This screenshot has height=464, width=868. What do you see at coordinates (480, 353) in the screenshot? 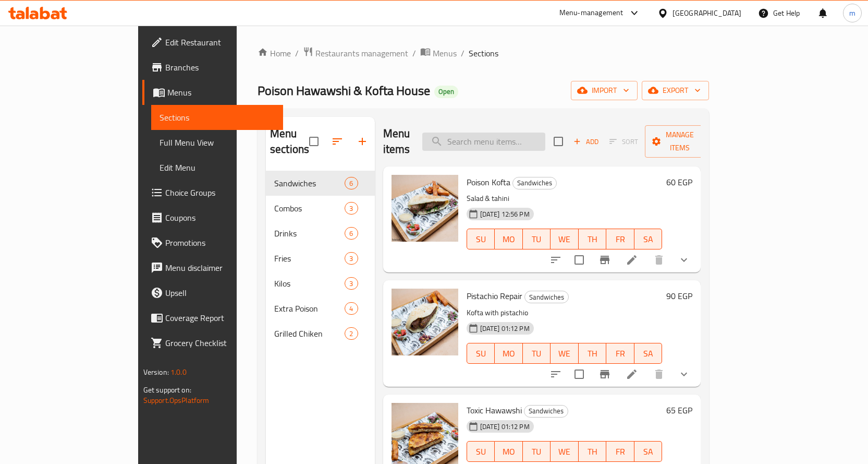
I see `button: SU` at bounding box center [480, 353].